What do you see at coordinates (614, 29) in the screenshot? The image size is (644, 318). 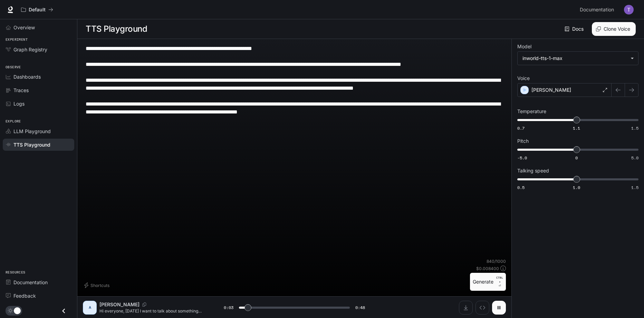 I see `button: Clone Voice` at bounding box center [614, 29].